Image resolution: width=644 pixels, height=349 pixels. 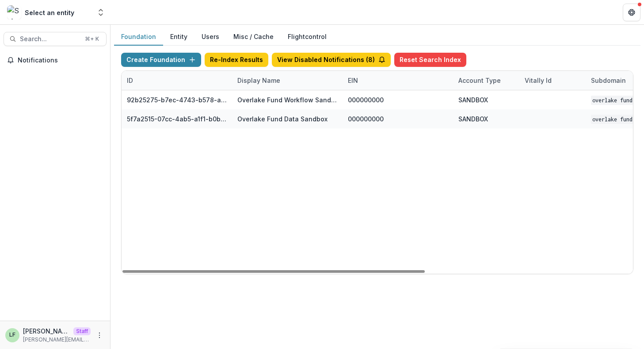 I want to click on div: Lucy Fey, so click(x=12, y=335).